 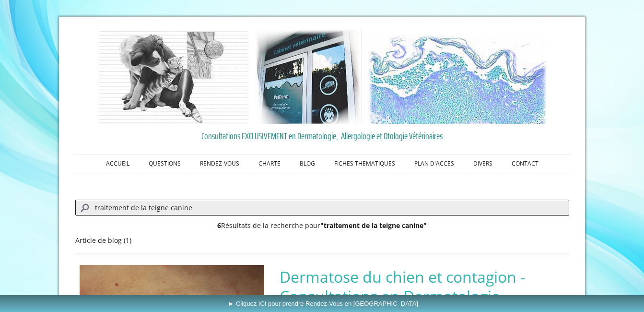 I want to click on a: PLAN D'ACCES, so click(x=434, y=164).